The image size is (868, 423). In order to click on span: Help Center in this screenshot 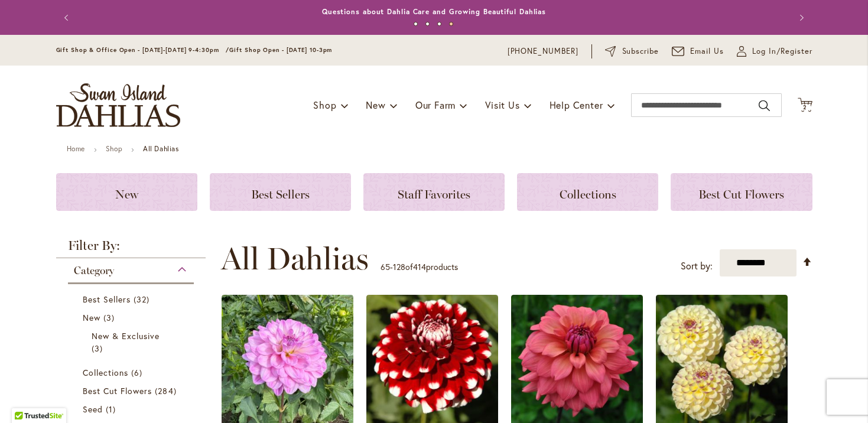, I will do `click(576, 105)`.